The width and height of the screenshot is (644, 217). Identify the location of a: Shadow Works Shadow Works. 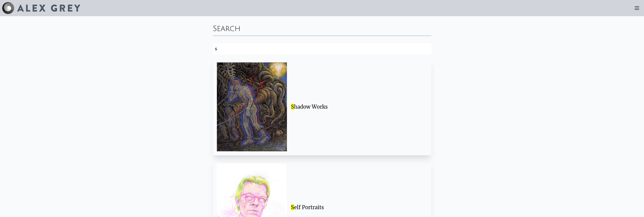
(322, 107).